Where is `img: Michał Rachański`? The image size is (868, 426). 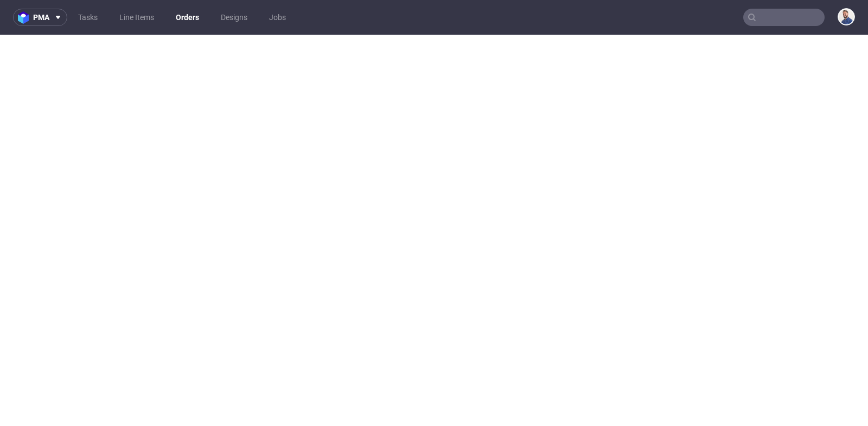 img: Michał Rachański is located at coordinates (846, 17).